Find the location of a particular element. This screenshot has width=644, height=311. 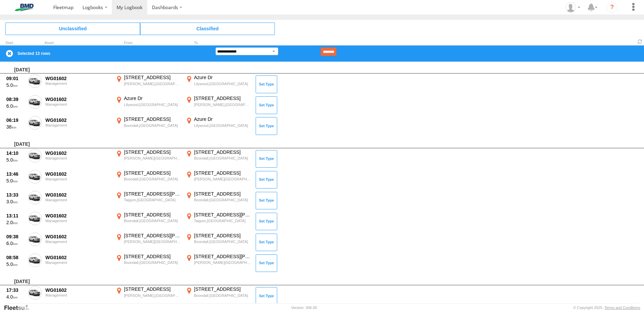

div: 38 is located at coordinates (15, 127).